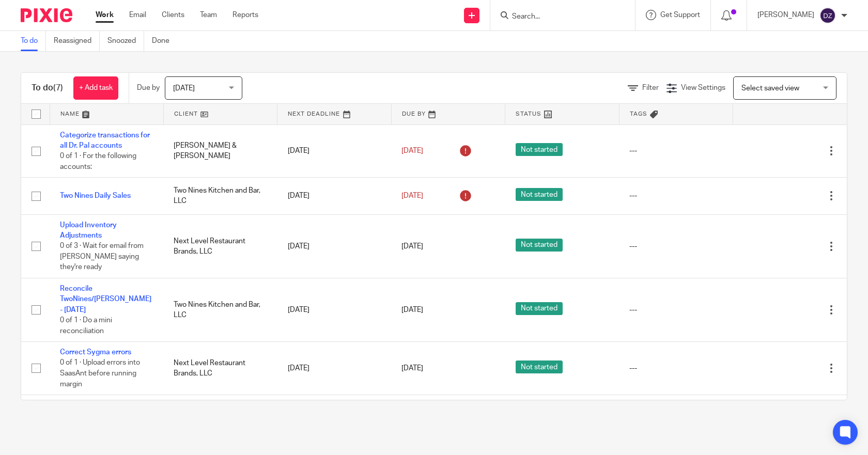 The height and width of the screenshot is (455, 868). What do you see at coordinates (98, 161) in the screenshot?
I see `span: 0 of 1 · For the following accounts:` at bounding box center [98, 161].